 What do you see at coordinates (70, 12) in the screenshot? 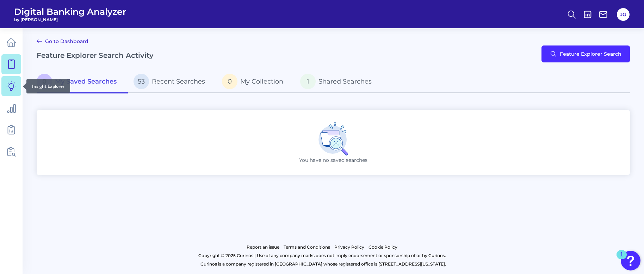
I see `span: Digital Banking Analyzer` at bounding box center [70, 12].